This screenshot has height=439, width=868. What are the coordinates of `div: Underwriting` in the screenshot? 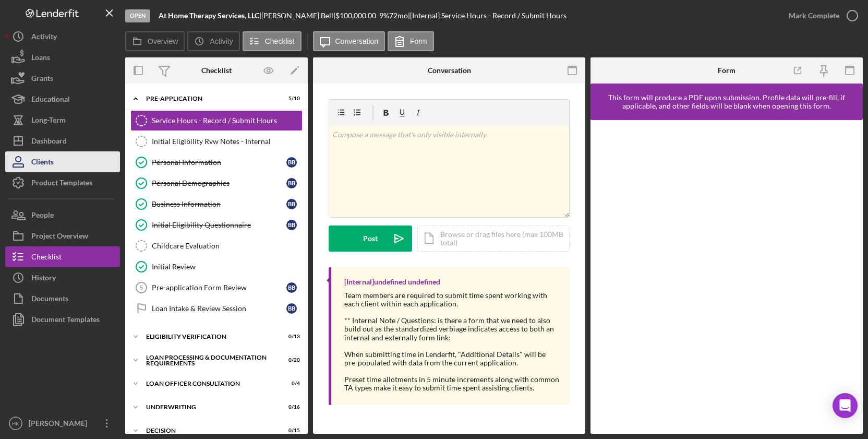 It's located at (210, 407).